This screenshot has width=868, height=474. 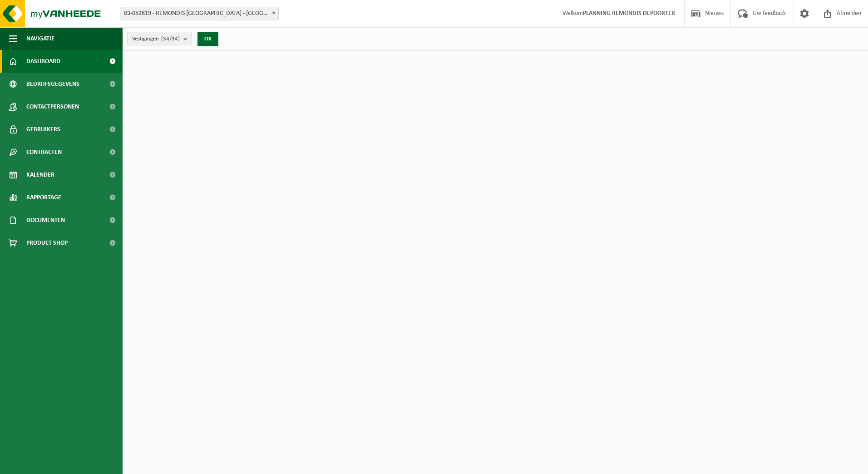 What do you see at coordinates (629, 14) in the screenshot?
I see `strong: PLANNING REMONDIS DEPOORTER` at bounding box center [629, 14].